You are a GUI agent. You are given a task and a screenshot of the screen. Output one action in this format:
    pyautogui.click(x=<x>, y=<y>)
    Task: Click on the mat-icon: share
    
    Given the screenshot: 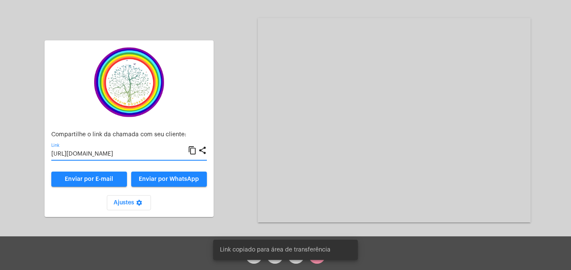 What is the action you would take?
    pyautogui.click(x=202, y=151)
    